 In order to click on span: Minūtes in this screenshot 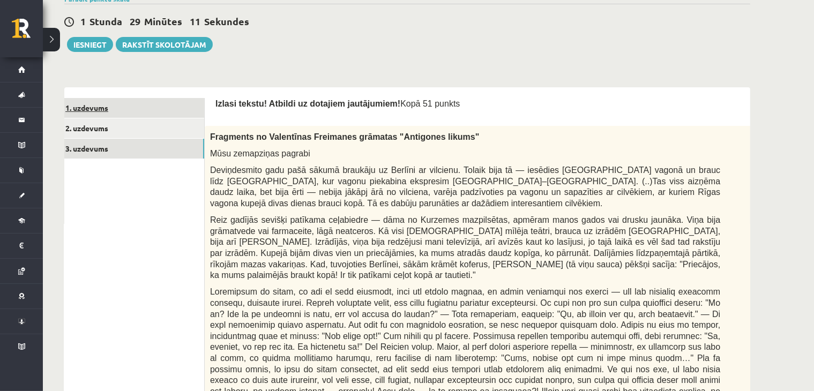, I will do `click(163, 21)`.